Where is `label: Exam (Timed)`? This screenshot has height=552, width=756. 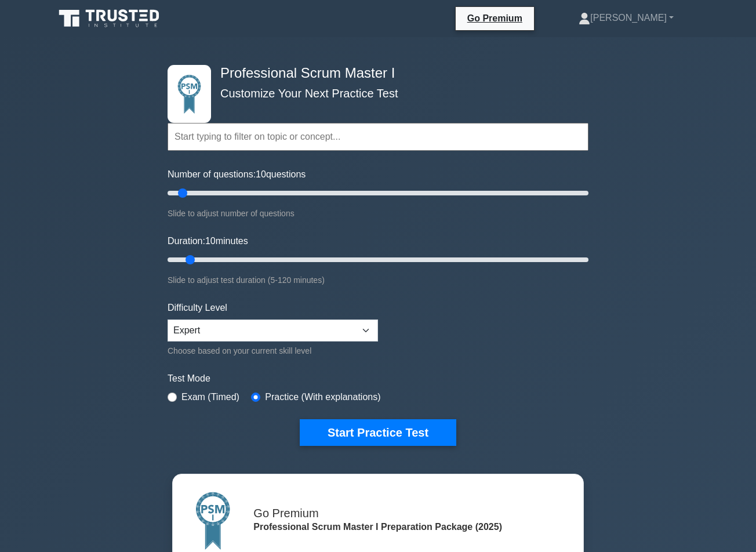 label: Exam (Timed) is located at coordinates (210, 397).